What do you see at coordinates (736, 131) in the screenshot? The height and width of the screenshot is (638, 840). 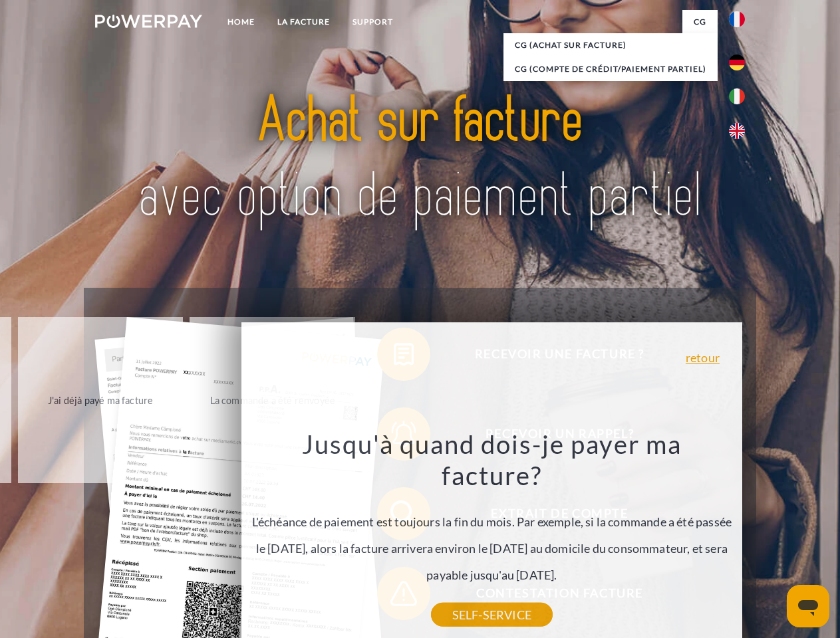 I see `img: en` at bounding box center [736, 131].